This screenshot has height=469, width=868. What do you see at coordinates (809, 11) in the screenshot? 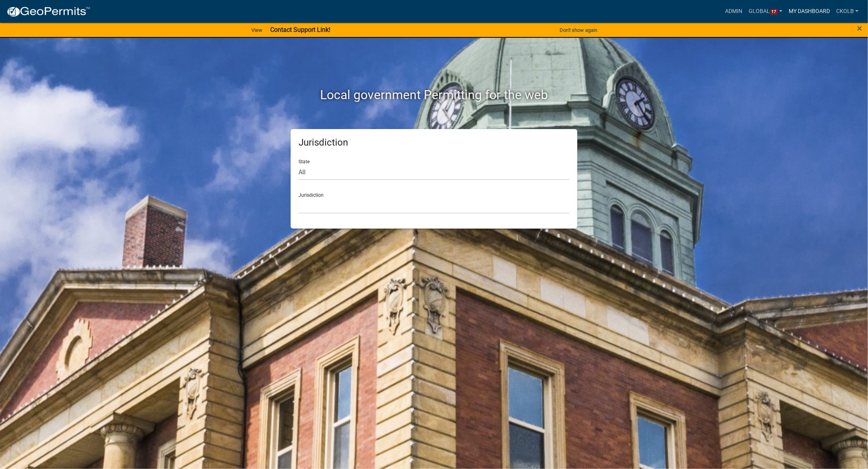
I see `a: My Dashboard` at bounding box center [809, 11].